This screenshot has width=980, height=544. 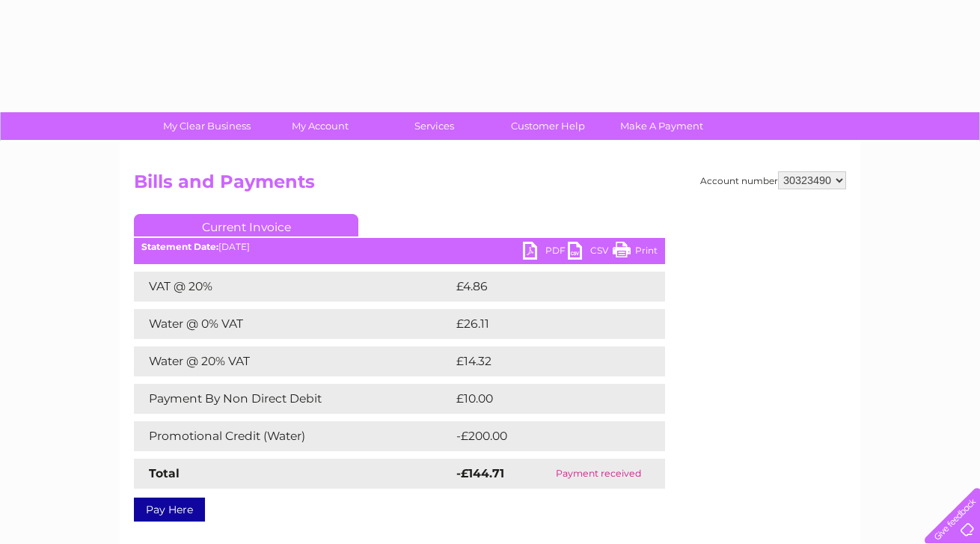 What do you see at coordinates (164, 472) in the screenshot?
I see `strong: Total` at bounding box center [164, 472].